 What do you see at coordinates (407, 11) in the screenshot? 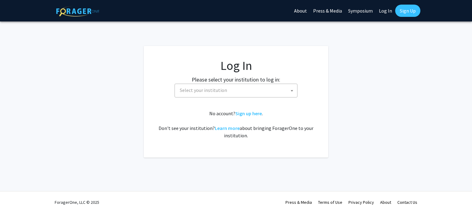
I see `a: Sign Up` at bounding box center [407, 11].